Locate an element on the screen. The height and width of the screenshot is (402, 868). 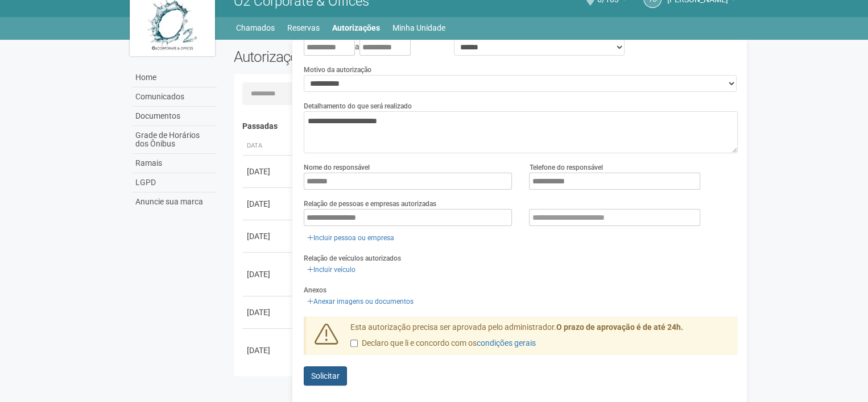
button: Solicitar is located at coordinates (325, 376).